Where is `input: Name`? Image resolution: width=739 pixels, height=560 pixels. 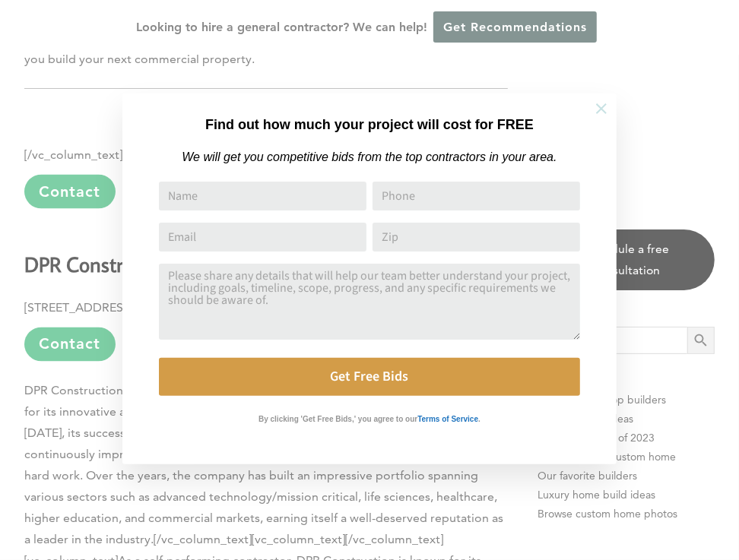
input: Name is located at coordinates (262, 196).